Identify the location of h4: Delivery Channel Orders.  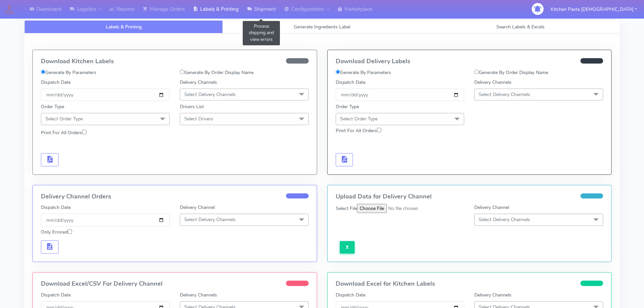
(175, 197).